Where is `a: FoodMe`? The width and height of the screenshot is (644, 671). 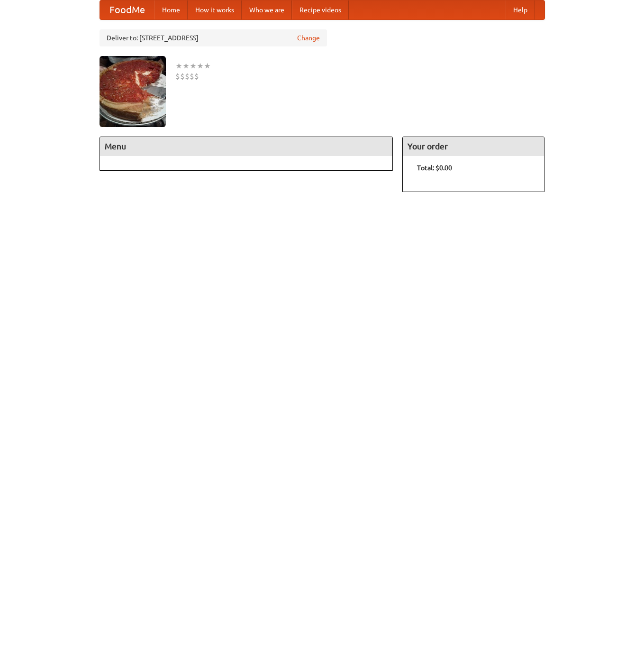 a: FoodMe is located at coordinates (127, 10).